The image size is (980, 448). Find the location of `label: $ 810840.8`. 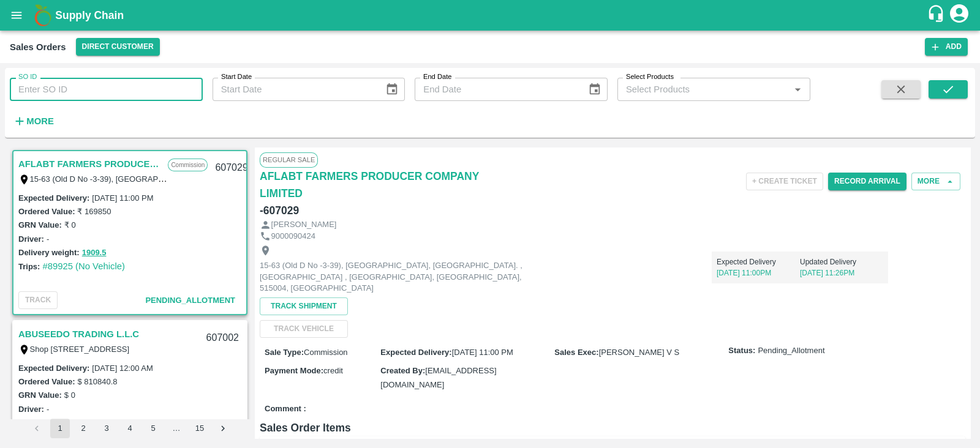

label: $ 810840.8 is located at coordinates (97, 382).